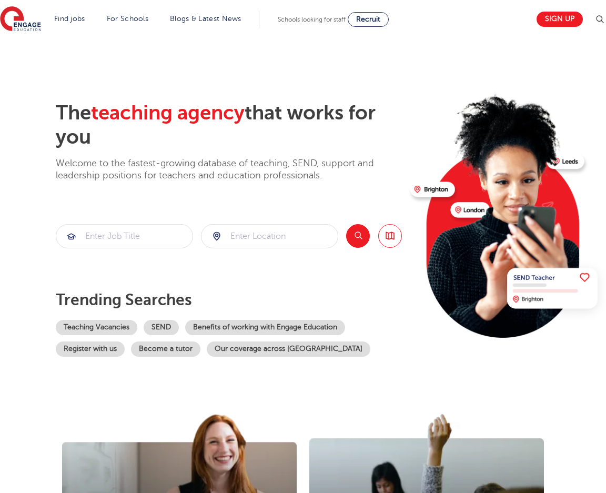  I want to click on span: Recruit, so click(368, 19).